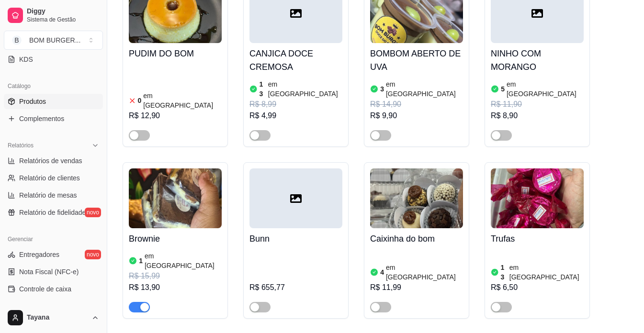 Image resolution: width=644 pixels, height=333 pixels. What do you see at coordinates (53, 40) in the screenshot?
I see `button: Select a team` at bounding box center [53, 40].